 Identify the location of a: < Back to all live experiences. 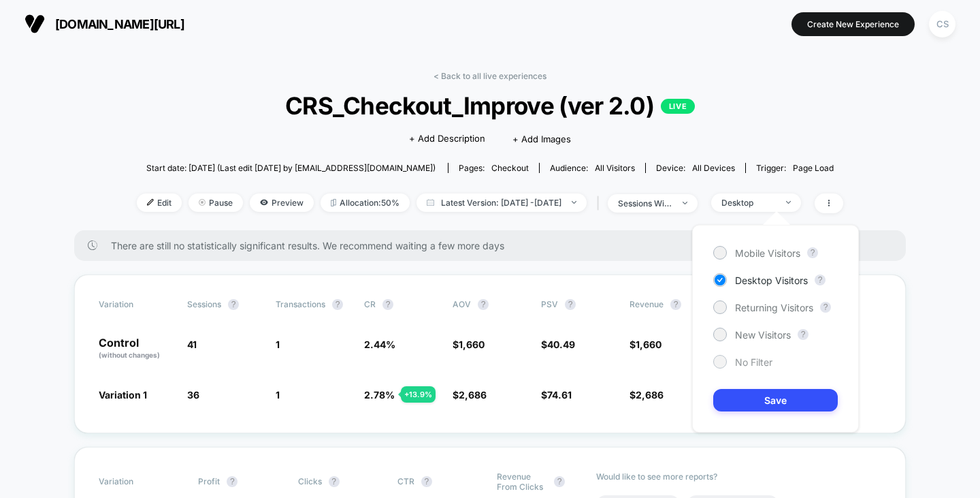
(490, 76).